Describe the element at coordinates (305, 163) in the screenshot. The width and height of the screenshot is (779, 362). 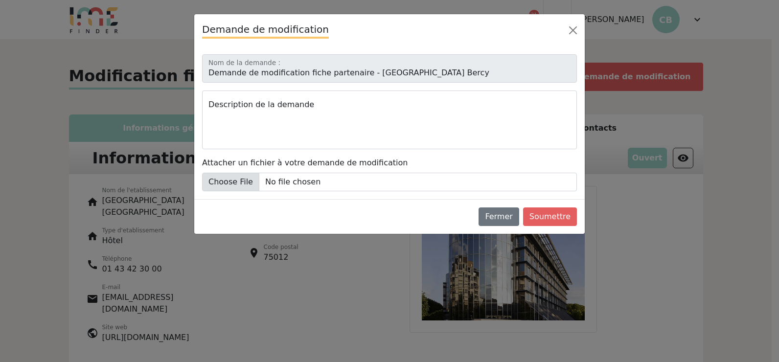
I see `label: Attacher un fichier à votre demande de modification` at that location.